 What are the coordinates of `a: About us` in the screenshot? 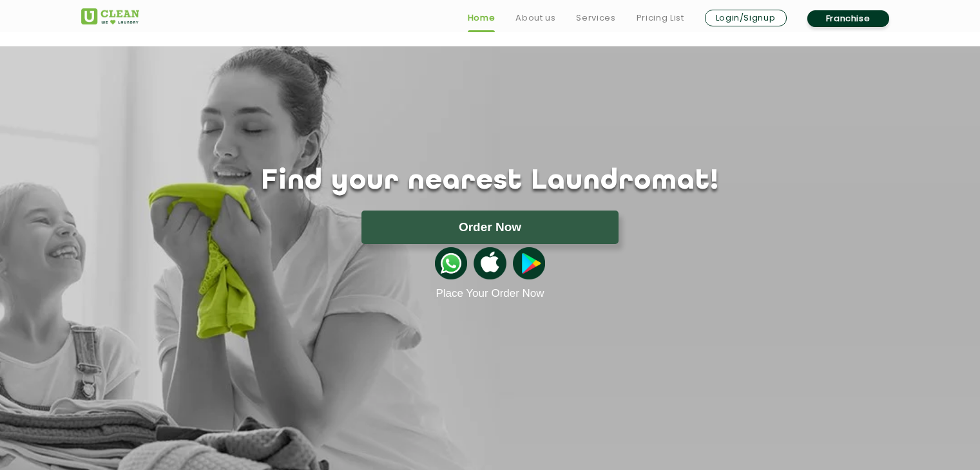 It's located at (535, 18).